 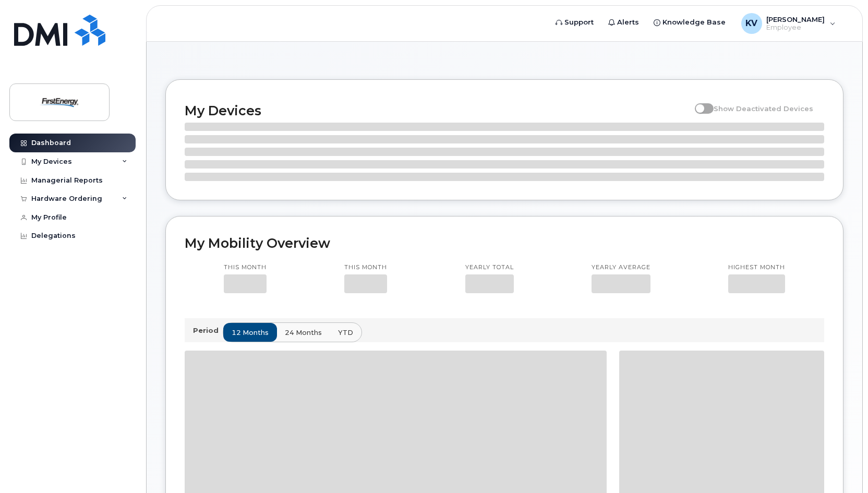 I want to click on span: YTD, so click(x=345, y=332).